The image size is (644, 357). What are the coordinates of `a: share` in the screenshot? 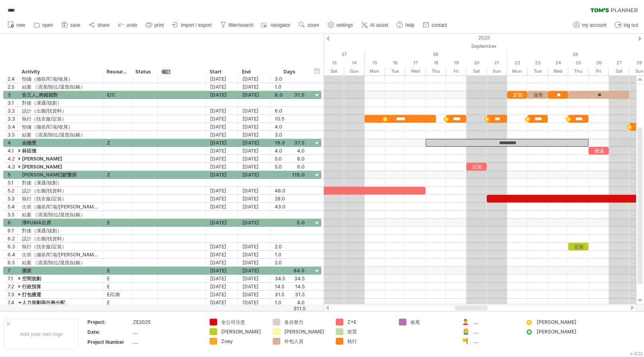 It's located at (99, 25).